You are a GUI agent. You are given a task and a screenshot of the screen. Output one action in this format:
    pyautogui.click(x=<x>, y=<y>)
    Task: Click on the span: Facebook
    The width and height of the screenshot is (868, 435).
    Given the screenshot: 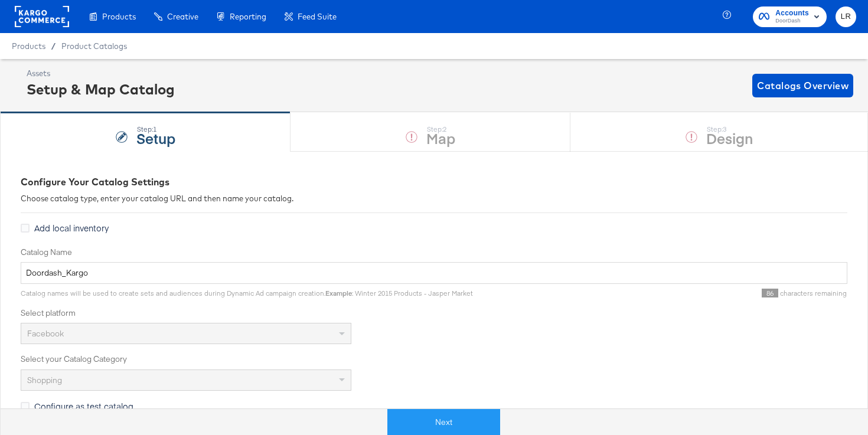 What is the action you would take?
    pyautogui.click(x=45, y=333)
    